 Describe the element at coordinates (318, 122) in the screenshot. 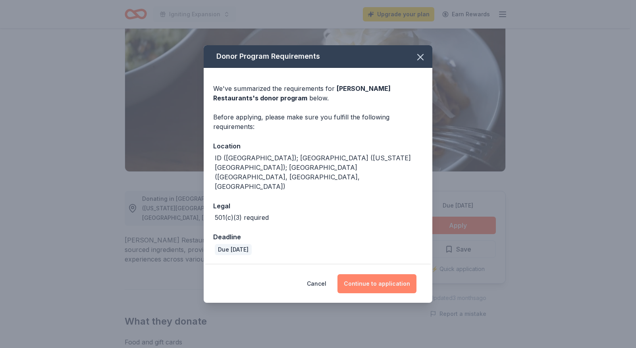

I see `div: Before applying, please make sure you fulfill the following requirements:` at that location.